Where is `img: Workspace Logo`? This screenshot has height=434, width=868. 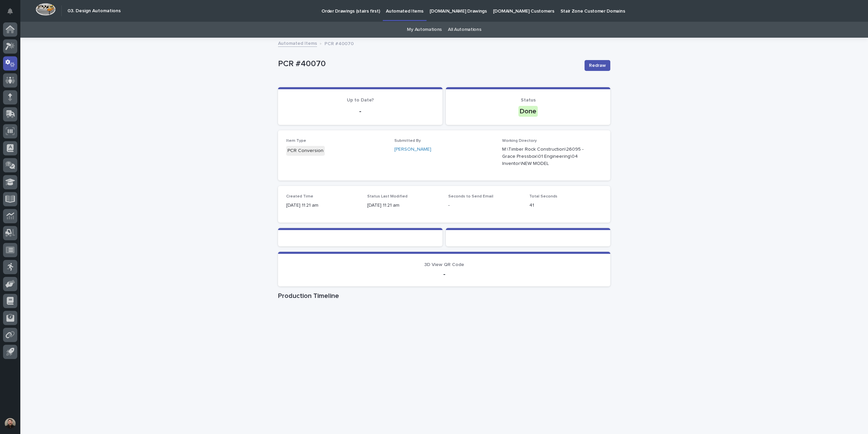
img: Workspace Logo is located at coordinates (46, 9).